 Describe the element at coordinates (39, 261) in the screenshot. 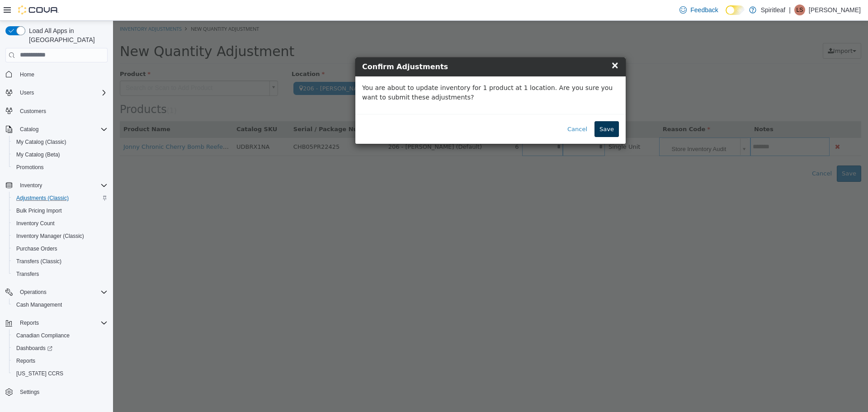

I see `a: Transfers (Classic)` at that location.